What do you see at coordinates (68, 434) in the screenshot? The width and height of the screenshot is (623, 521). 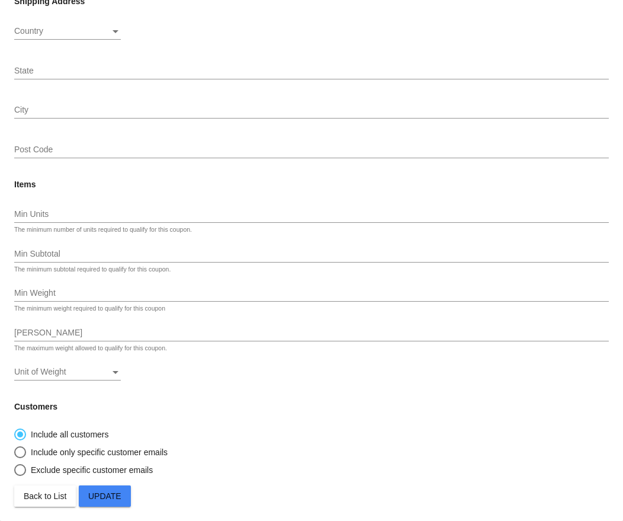 I see `div: Include all customers` at bounding box center [68, 434].